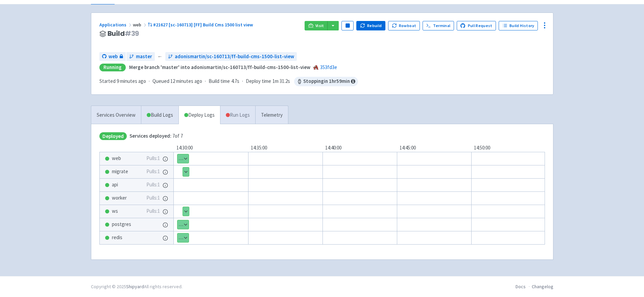  Describe the element at coordinates (477, 25) in the screenshot. I see `a: Pull Request` at that location.